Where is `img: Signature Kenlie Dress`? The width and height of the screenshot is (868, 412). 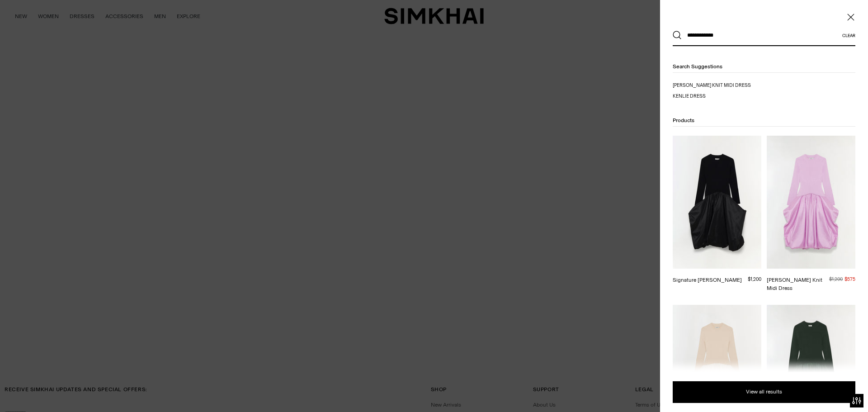
img: Signature Kenlie Dress is located at coordinates (717, 202).